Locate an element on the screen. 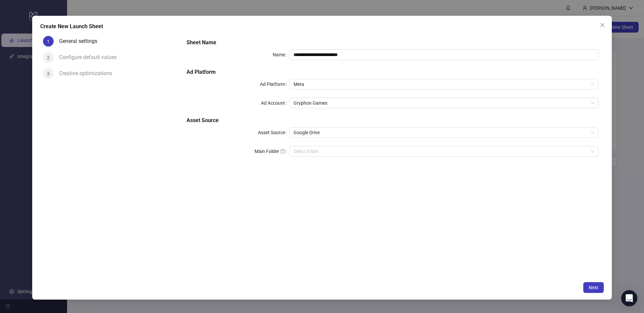 This screenshot has height=313, width=644. label: Ad Account is located at coordinates (275, 103).